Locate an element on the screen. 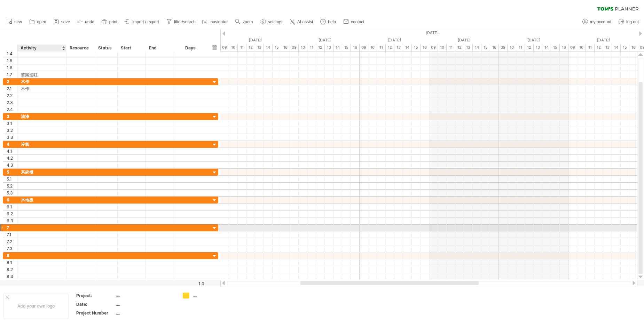  div: 8 is located at coordinates (12, 255).